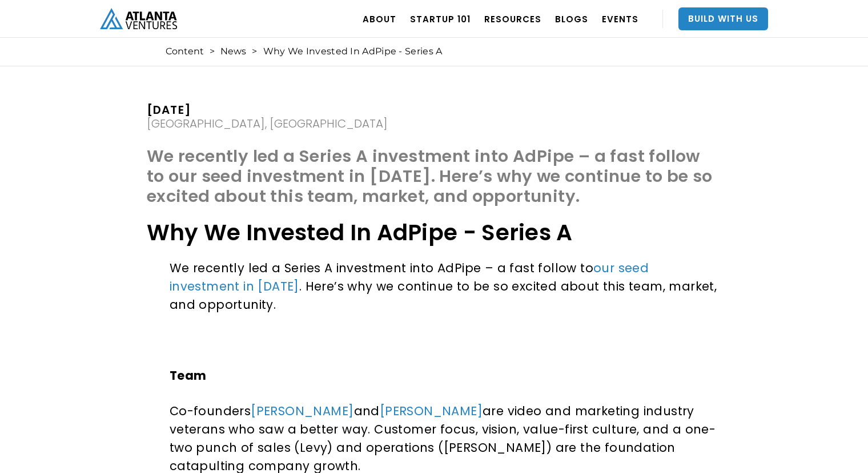  What do you see at coordinates (353, 51) in the screenshot?
I see `div: Why We Invested In AdPipe - Series A` at bounding box center [353, 51].